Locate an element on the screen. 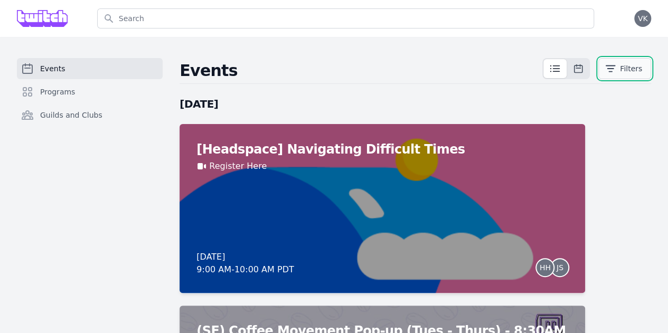 This screenshot has width=668, height=333. a: Guilds and Clubs is located at coordinates (90, 115).